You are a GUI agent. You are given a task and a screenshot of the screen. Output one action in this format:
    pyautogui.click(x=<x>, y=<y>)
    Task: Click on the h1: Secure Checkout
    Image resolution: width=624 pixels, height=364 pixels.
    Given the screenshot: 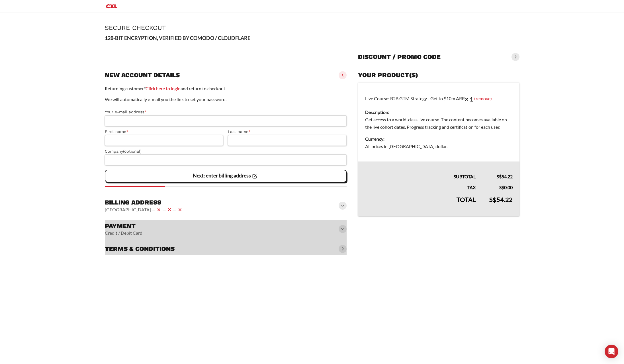 What is the action you would take?
    pyautogui.click(x=312, y=27)
    